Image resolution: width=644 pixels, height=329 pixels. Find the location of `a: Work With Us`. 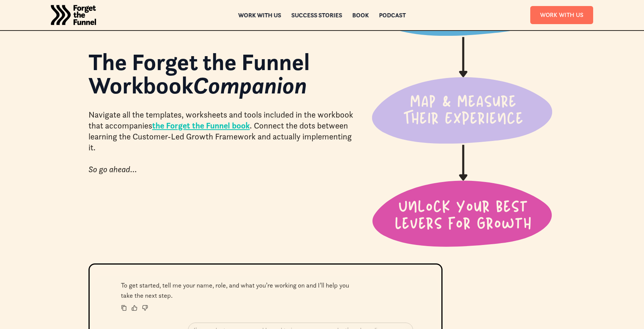

a: Work With Us is located at coordinates (561, 15).